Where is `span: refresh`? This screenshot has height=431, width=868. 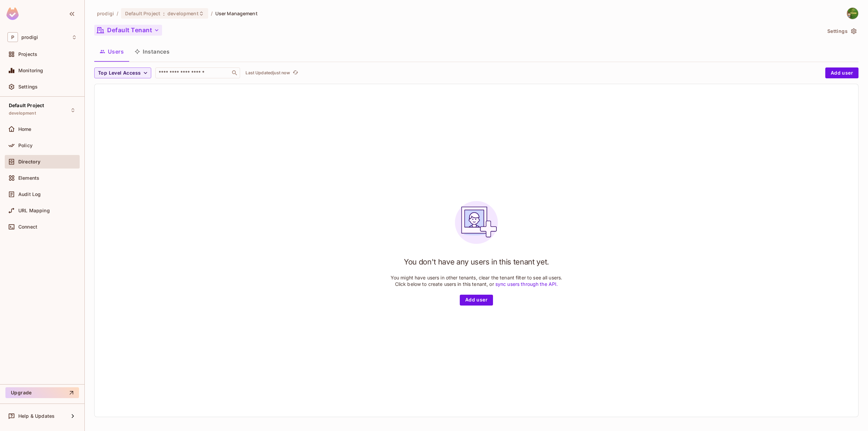
span: refresh is located at coordinates (295, 73).